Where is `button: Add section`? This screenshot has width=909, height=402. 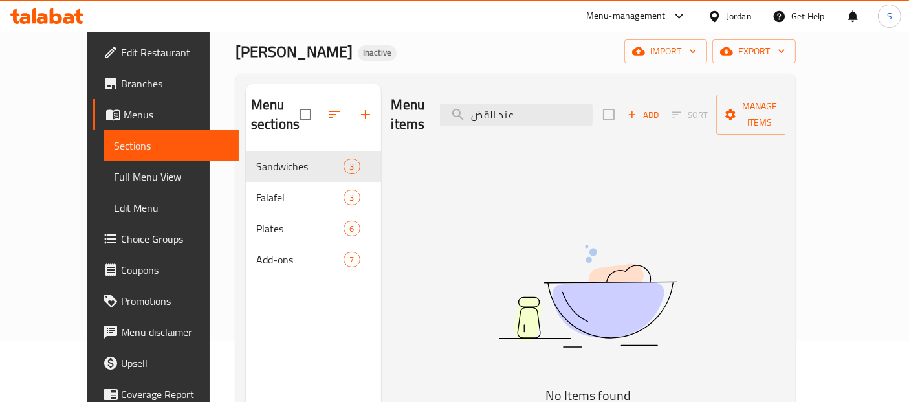
button: Add section is located at coordinates (365, 114).